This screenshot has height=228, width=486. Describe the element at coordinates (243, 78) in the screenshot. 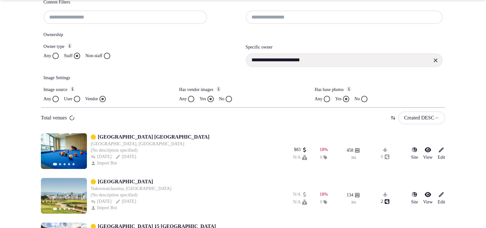

I see `h4: Image Settings` at that location.